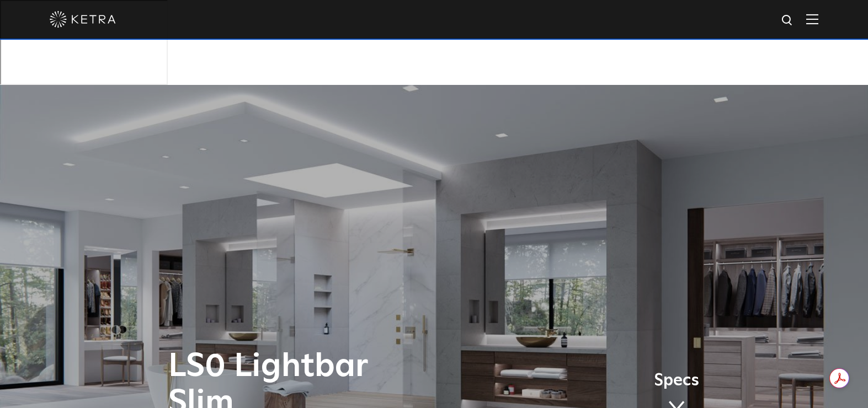 The image size is (868, 408). Describe the element at coordinates (676, 380) in the screenshot. I see `span: Specs` at that location.